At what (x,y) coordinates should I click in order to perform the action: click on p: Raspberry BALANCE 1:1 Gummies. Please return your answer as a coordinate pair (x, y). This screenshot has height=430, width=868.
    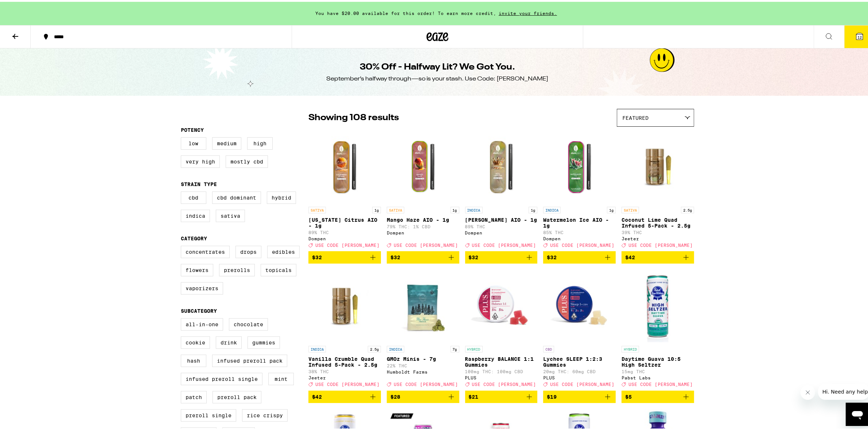
    Looking at the image, I should click on (502, 360).